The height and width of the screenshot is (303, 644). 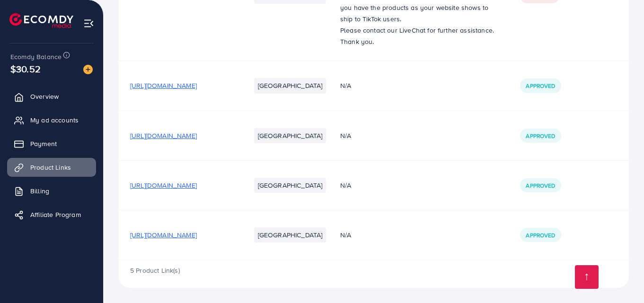 I want to click on a: Payment, so click(x=52, y=144).